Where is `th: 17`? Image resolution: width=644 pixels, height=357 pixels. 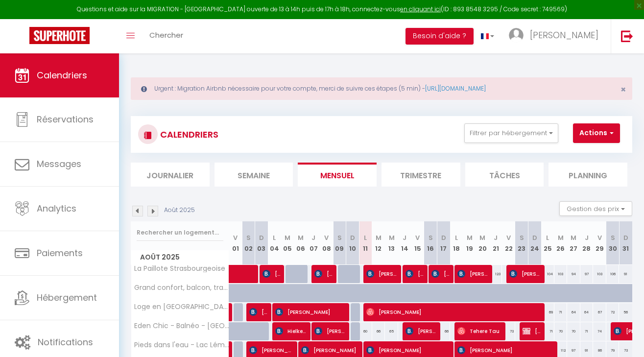
th: 17 is located at coordinates (444, 243).